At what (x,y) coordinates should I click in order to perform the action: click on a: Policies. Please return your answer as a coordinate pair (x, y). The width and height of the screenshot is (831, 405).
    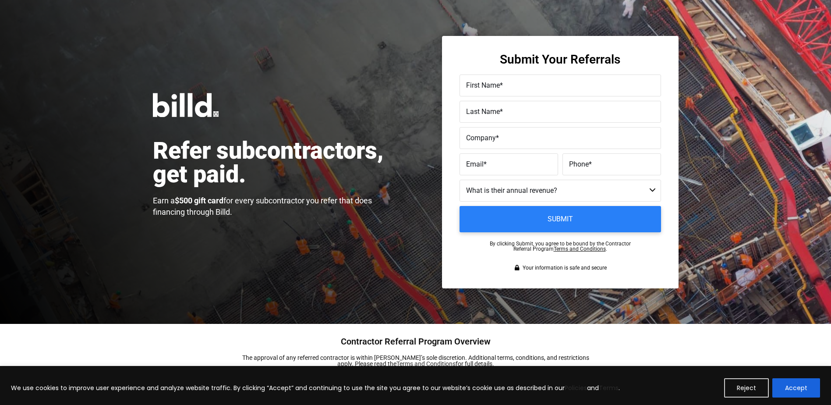
    Looking at the image, I should click on (575, 387).